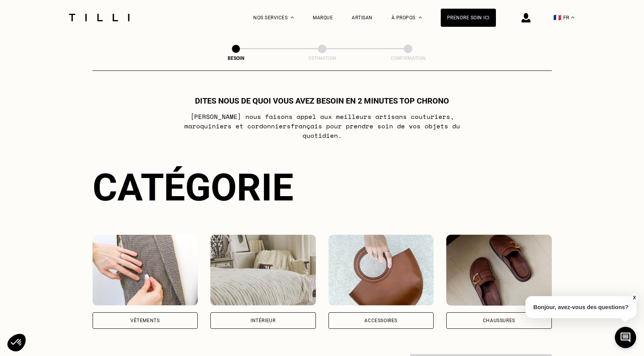  Describe the element at coordinates (323, 58) in the screenshot. I see `div: Estimation` at that location.